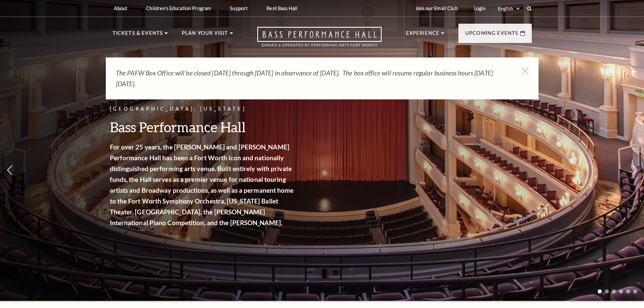 Image resolution: width=644 pixels, height=308 pixels. Describe the element at coordinates (203, 127) in the screenshot. I see `h3: Bass Performance Hall` at that location.